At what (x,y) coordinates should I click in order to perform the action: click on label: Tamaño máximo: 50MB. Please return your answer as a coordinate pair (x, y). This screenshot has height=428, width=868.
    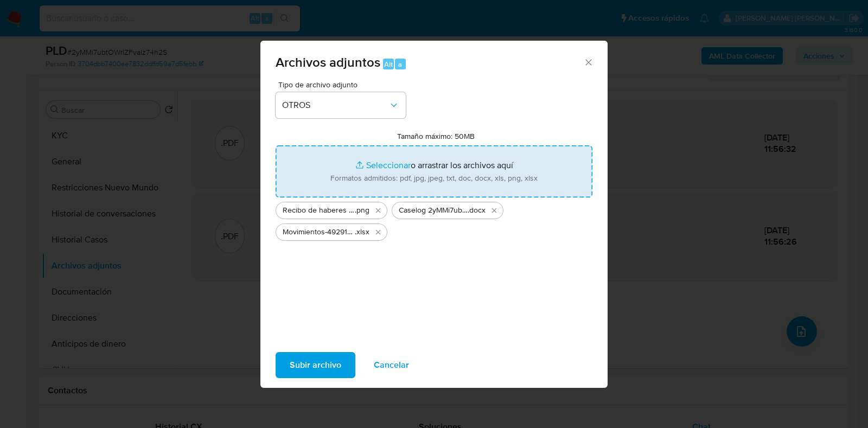
    Looking at the image, I should click on (436, 136).